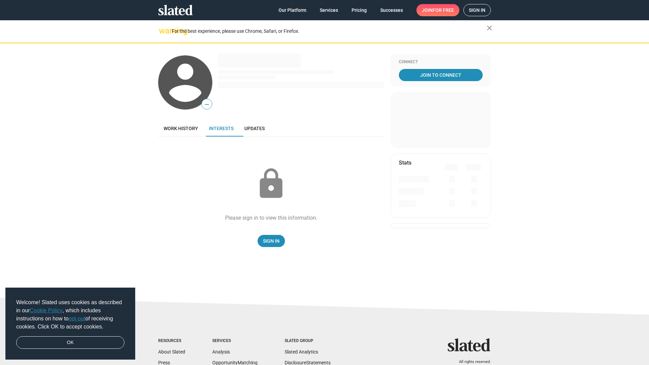 Image resolution: width=649 pixels, height=365 pixels. I want to click on div: Services, so click(235, 341).